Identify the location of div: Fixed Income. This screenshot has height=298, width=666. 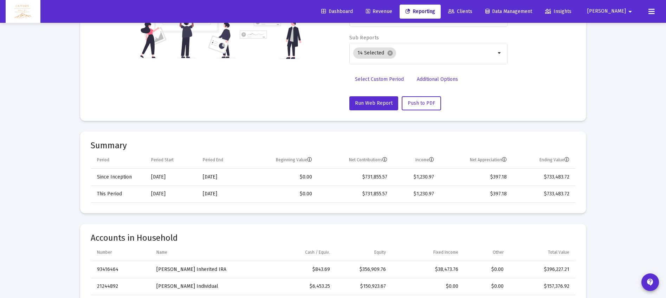
(446, 252).